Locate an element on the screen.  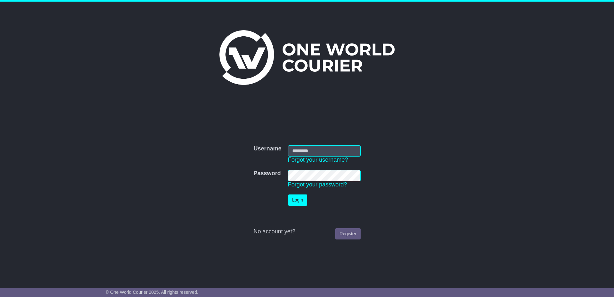
label: Username is located at coordinates (267, 149).